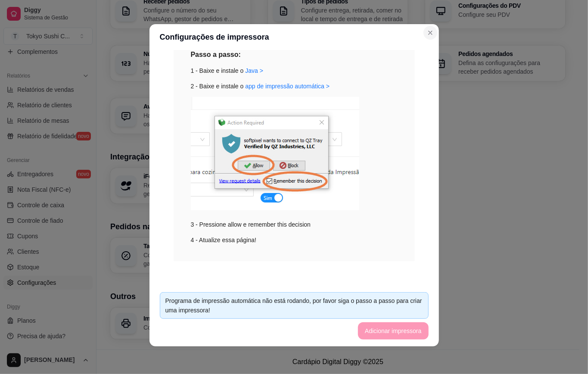  I want to click on div: 3 - Pressione allow e remember this decision, so click(294, 163).